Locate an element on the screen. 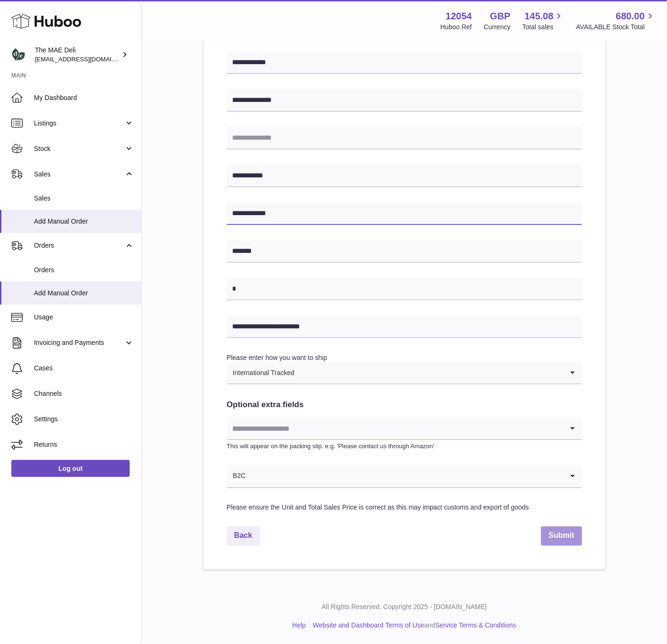 Image resolution: width=667 pixels, height=644 pixels. div: Huboo Ref is located at coordinates (456, 27).